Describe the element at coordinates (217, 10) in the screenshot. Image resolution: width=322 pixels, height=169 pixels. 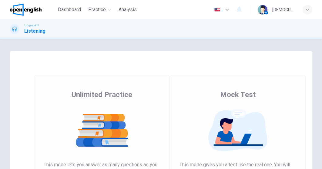
I see `img: en` at that location.